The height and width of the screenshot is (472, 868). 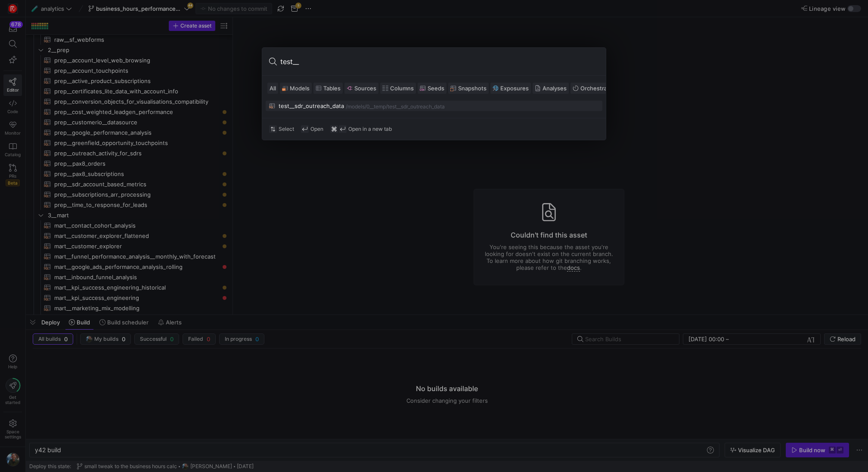 What do you see at coordinates (554, 88) in the screenshot?
I see `span: Analyses` at bounding box center [554, 88].